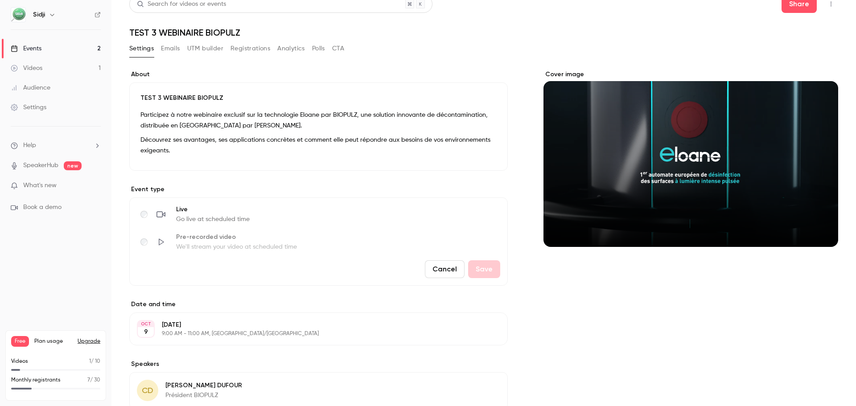 Image resolution: width=856 pixels, height=406 pixels. What do you see at coordinates (89, 341) in the screenshot?
I see `button: Upgrade` at bounding box center [89, 341].